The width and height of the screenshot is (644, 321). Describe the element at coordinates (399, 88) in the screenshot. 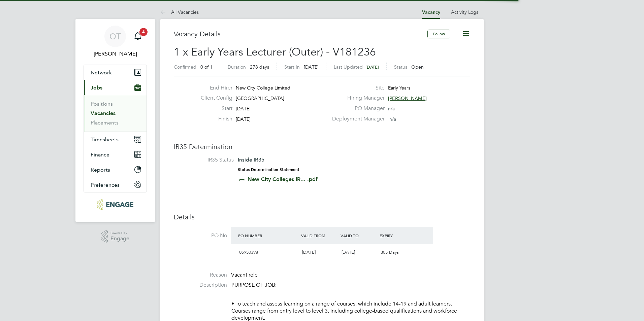

I see `span: Early Years` at that location.